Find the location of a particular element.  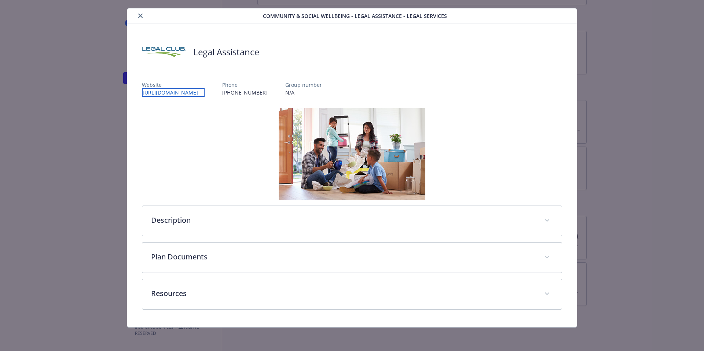

button: close is located at coordinates (140, 16).